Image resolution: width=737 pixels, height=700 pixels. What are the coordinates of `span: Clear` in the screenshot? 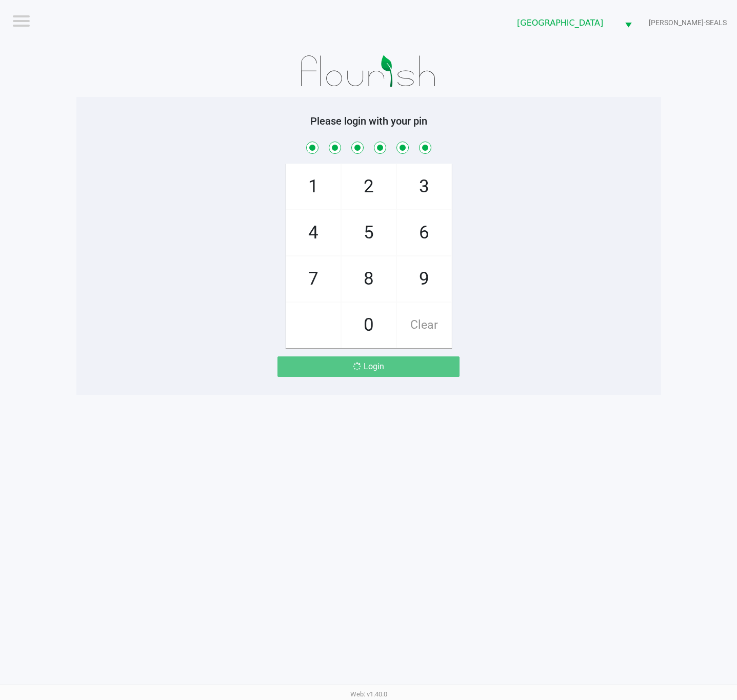 It's located at (424, 326).